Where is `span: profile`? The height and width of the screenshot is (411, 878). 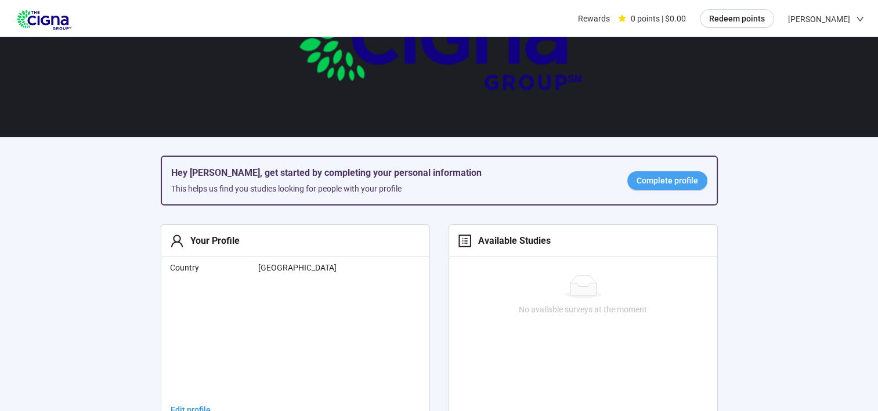
span: profile is located at coordinates (465, 241).